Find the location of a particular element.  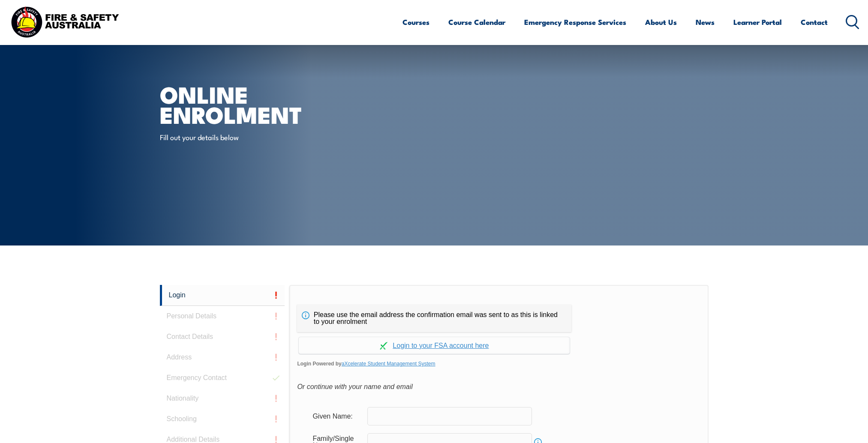

a: Login is located at coordinates (222, 295).